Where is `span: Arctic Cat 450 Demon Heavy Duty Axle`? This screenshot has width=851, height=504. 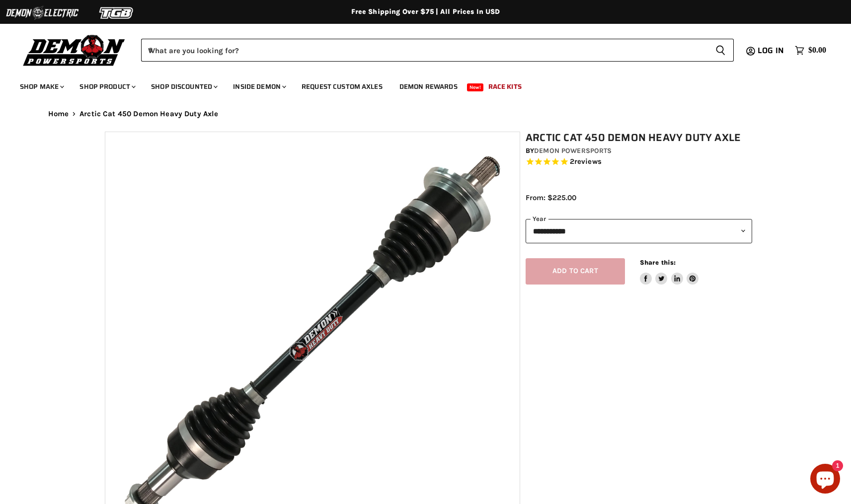 span: Arctic Cat 450 Demon Heavy Duty Axle is located at coordinates (149, 114).